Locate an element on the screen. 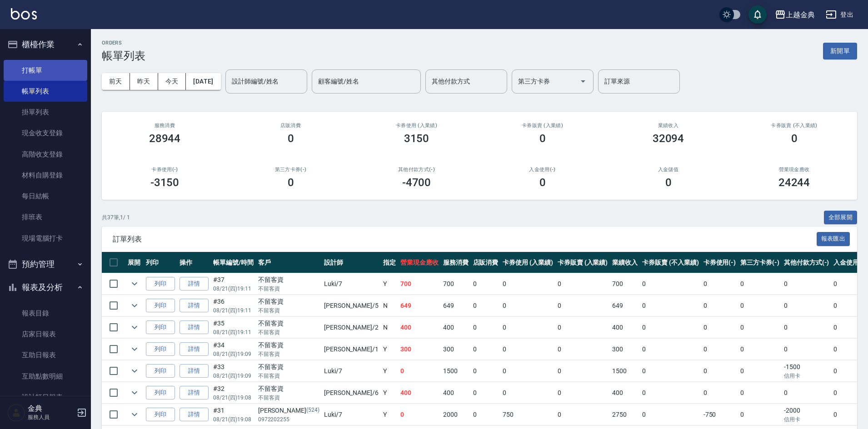 The height and width of the screenshot is (429, 868). p: (524) is located at coordinates (312, 410).